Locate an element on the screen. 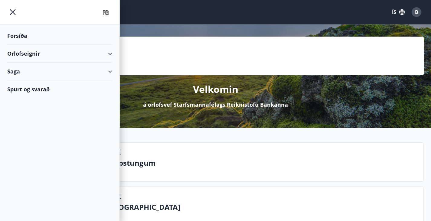  p: Brekkubær - Biskupstungum is located at coordinates (235, 163).